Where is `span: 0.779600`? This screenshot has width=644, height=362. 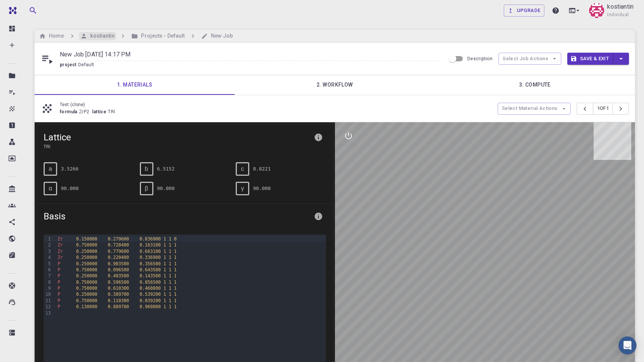 span: 0.779600 is located at coordinates (119, 251).